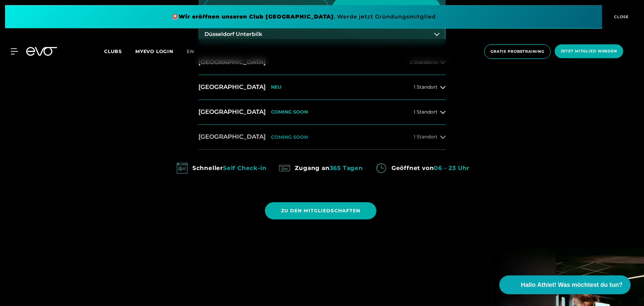 The width and height of the screenshot is (644, 306). Describe the element at coordinates (229, 168) in the screenshot. I see `div: Schneller` at that location.